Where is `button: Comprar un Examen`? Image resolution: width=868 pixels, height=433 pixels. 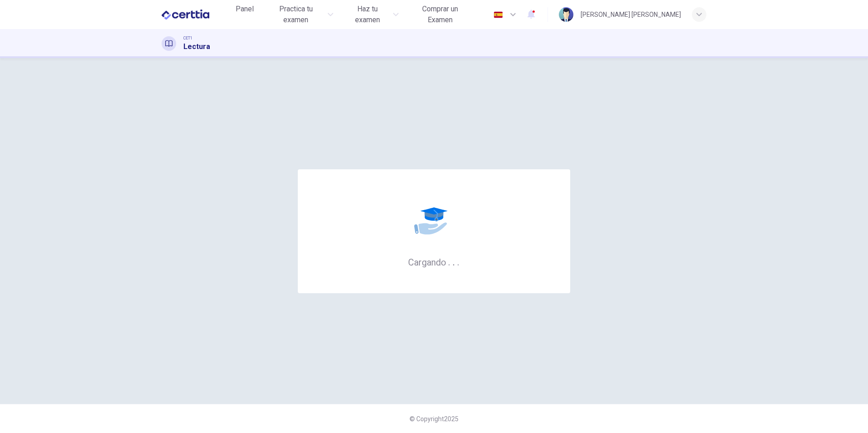
button: Comprar un Examen is located at coordinates (440, 14).